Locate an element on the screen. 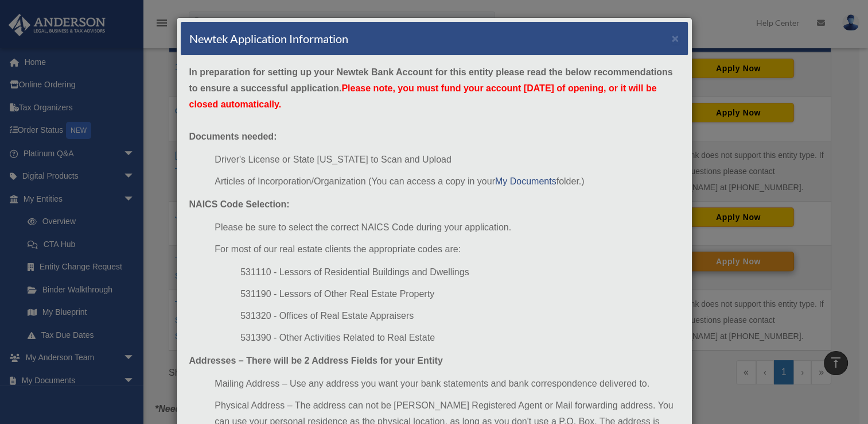 This screenshot has height=424, width=868. li: Mailing Address – Use any address you want your bank statements and bank correspondence delivered... is located at coordinates (446, 384).